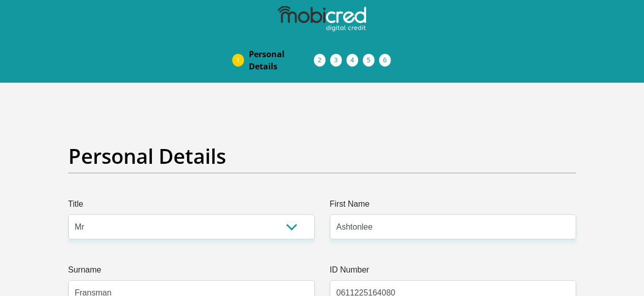 The image size is (644, 296). Describe the element at coordinates (322, 19) in the screenshot. I see `img: mobicred logo` at that location.